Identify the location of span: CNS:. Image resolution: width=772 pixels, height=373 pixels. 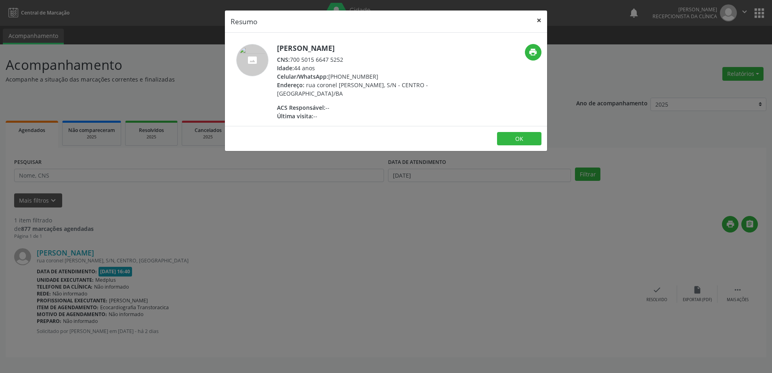
(284, 59).